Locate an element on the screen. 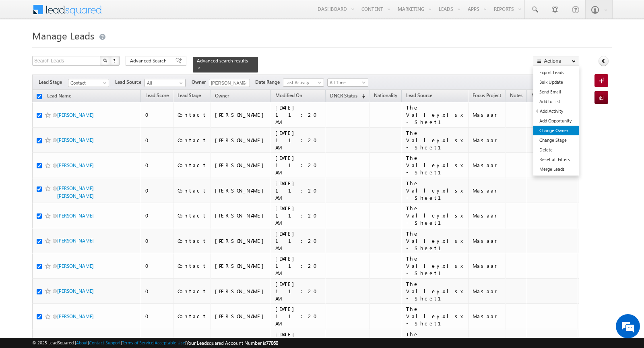  span: All is located at coordinates (164, 83).